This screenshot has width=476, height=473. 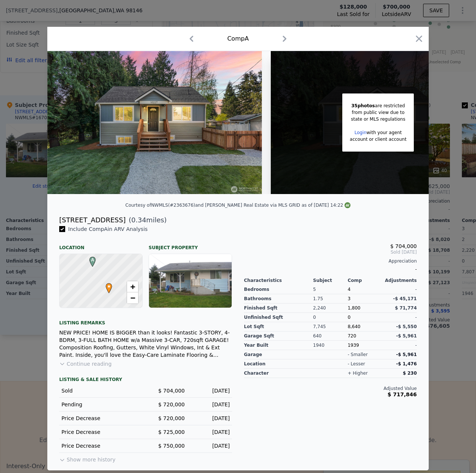 What do you see at coordinates (238, 39) in the screenshot?
I see `div: Comp A` at bounding box center [238, 39].